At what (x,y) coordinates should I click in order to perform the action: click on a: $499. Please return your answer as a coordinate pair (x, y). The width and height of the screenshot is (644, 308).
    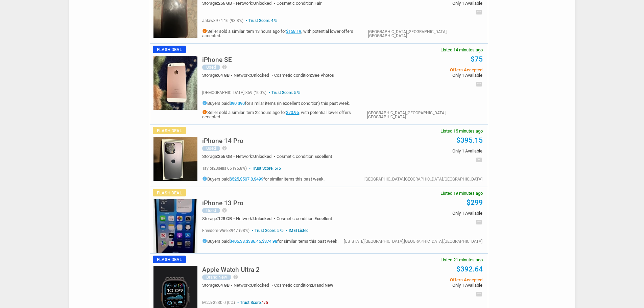
    Looking at the image, I should click on (259, 178).